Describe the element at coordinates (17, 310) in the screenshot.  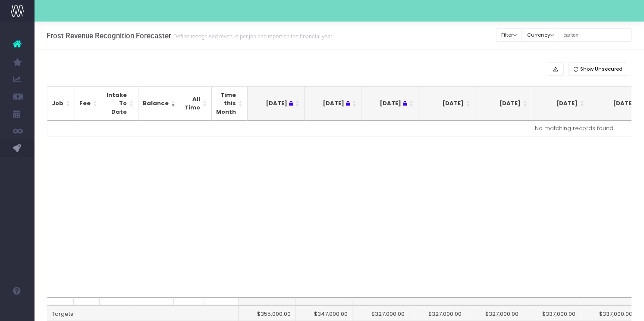
I see `img: images/default_profile_image.png` at that location.